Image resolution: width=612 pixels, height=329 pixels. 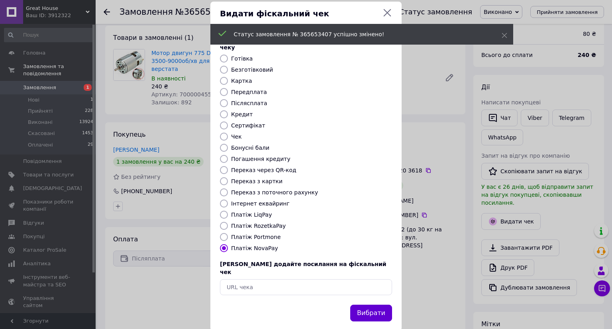 What do you see at coordinates (252, 70) in the screenshot?
I see `label: Безготівковий` at bounding box center [252, 70].